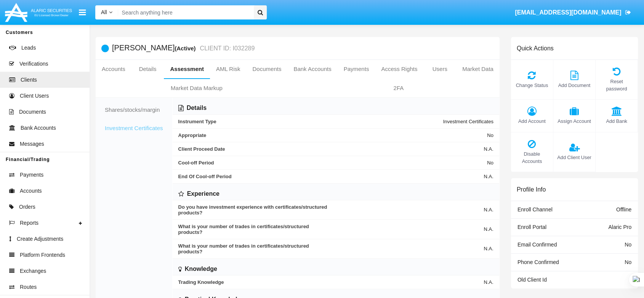 Image resolution: width=644 pixels, height=298 pixels. What do you see at coordinates (532, 85) in the screenshot?
I see `span: Change Status` at bounding box center [532, 85].